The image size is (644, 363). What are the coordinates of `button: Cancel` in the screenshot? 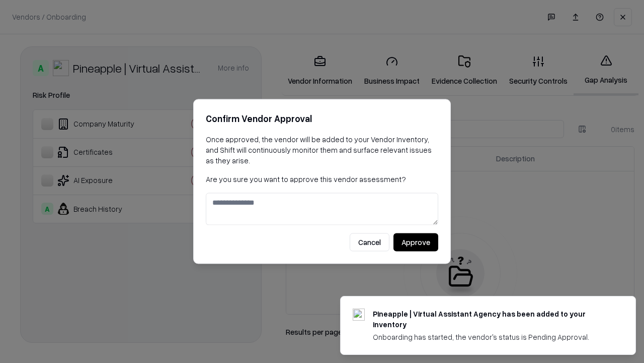 It's located at (369, 243).